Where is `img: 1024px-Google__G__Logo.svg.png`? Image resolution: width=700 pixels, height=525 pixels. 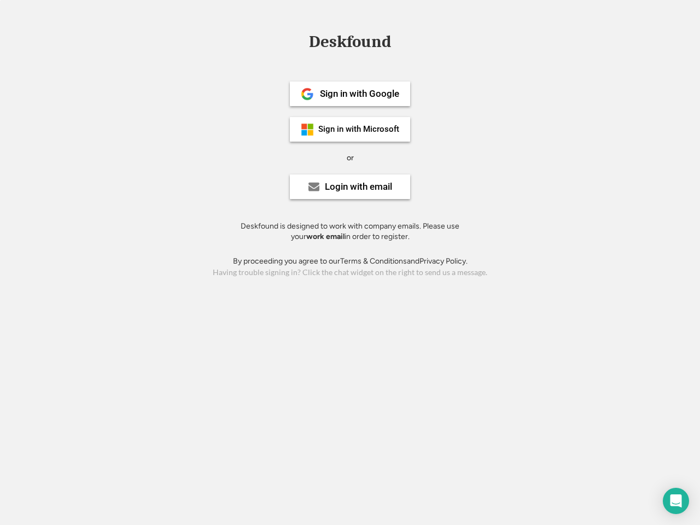 img: 1024px-Google__G__Logo.svg.png is located at coordinates (307, 94).